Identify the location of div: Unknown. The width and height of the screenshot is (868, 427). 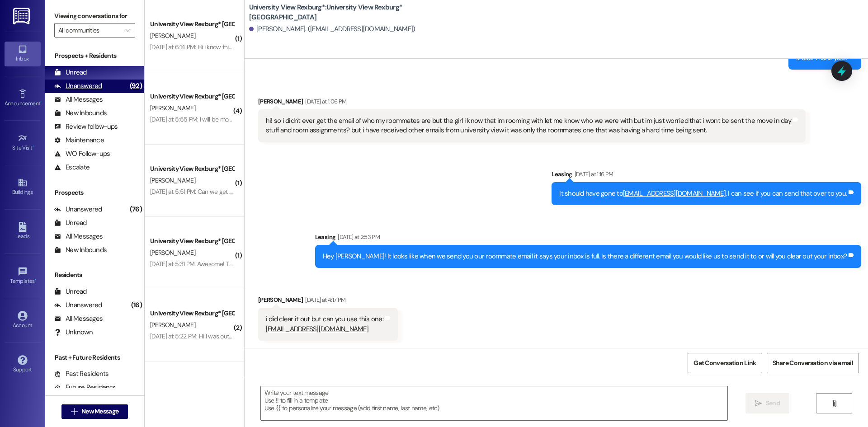
(73, 332).